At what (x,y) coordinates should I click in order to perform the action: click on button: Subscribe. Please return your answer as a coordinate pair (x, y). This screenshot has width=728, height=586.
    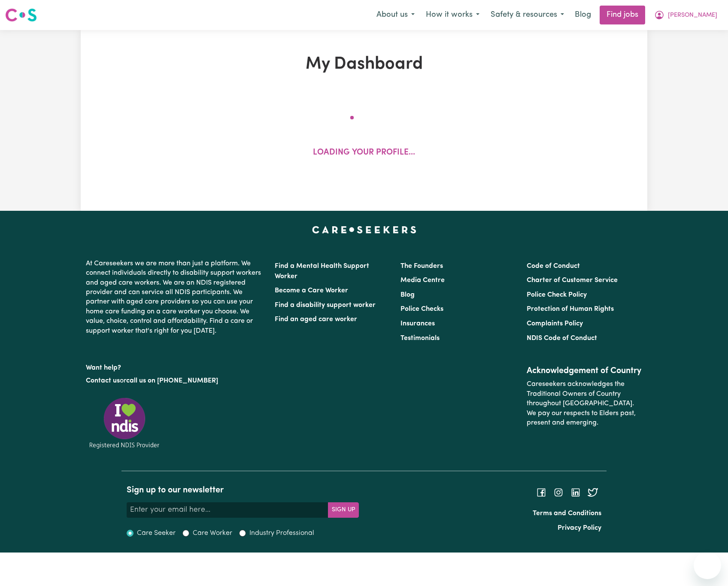
    Looking at the image, I should click on (343, 510).